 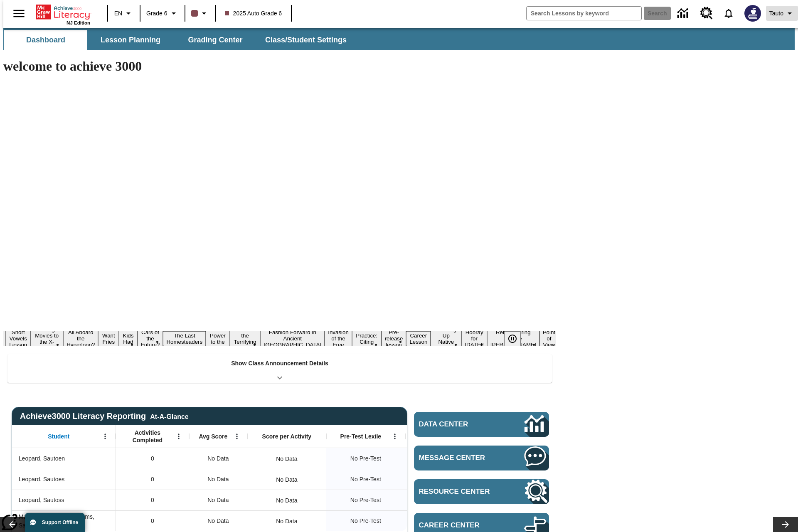 What do you see at coordinates (63, 12) in the screenshot?
I see `a: Home` at bounding box center [63, 12].